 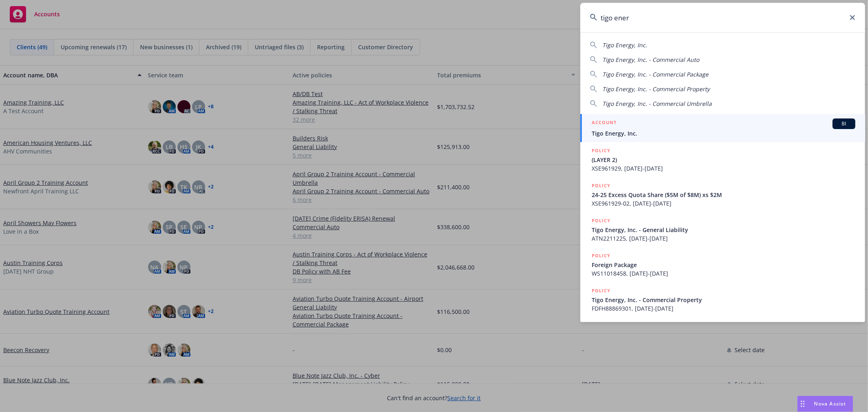 I want to click on button: Nova Assist, so click(x=825, y=404).